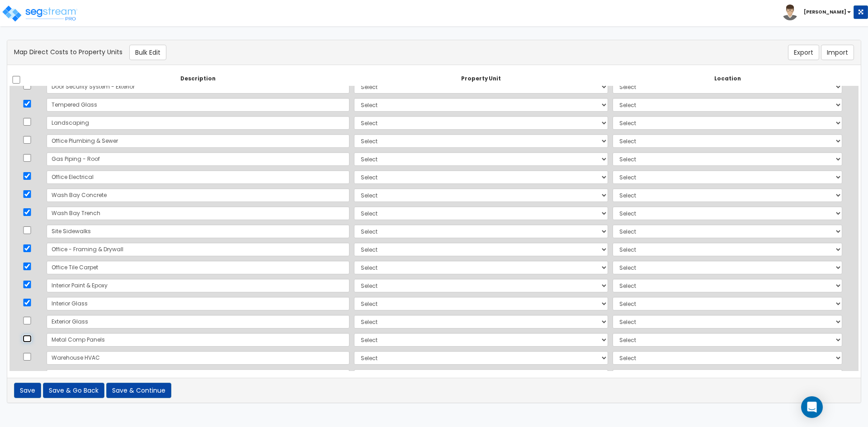  Describe the element at coordinates (812, 407) in the screenshot. I see `div: Open Intercom Messenger` at that location.